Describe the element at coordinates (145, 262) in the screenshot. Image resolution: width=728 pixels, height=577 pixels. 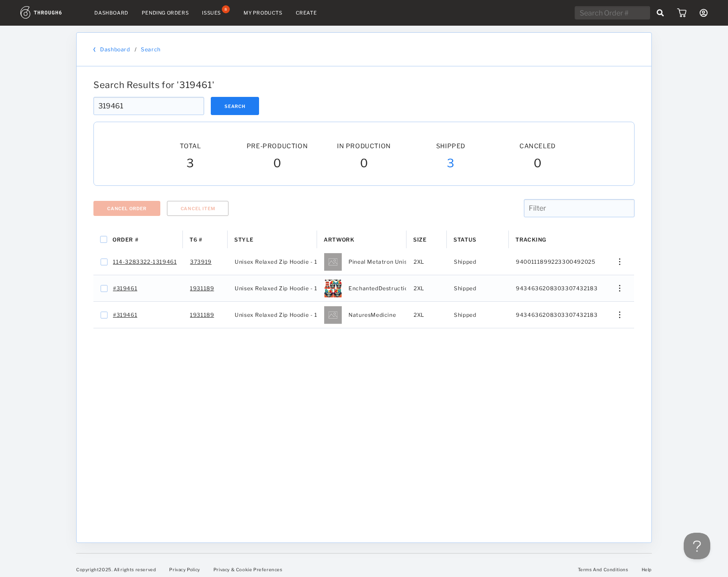
I see `a: 114-3283322-1319461` at that location.